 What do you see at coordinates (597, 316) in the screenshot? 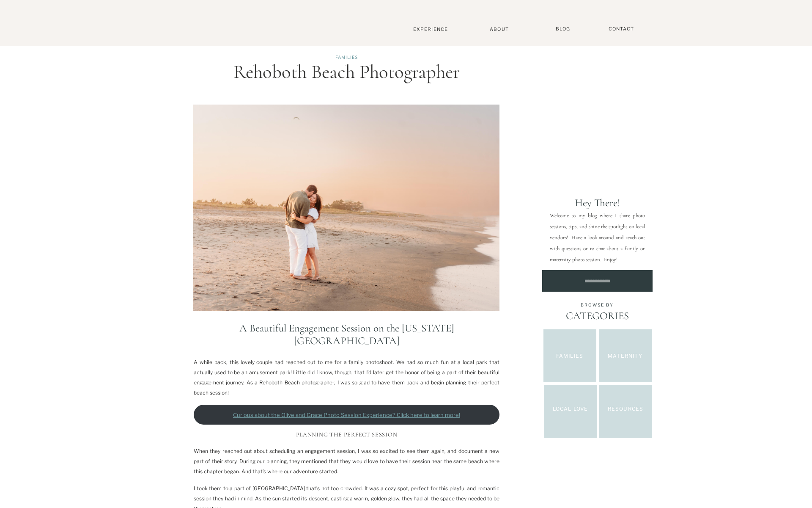
I see `p: CATEGORIES` at bounding box center [597, 316].